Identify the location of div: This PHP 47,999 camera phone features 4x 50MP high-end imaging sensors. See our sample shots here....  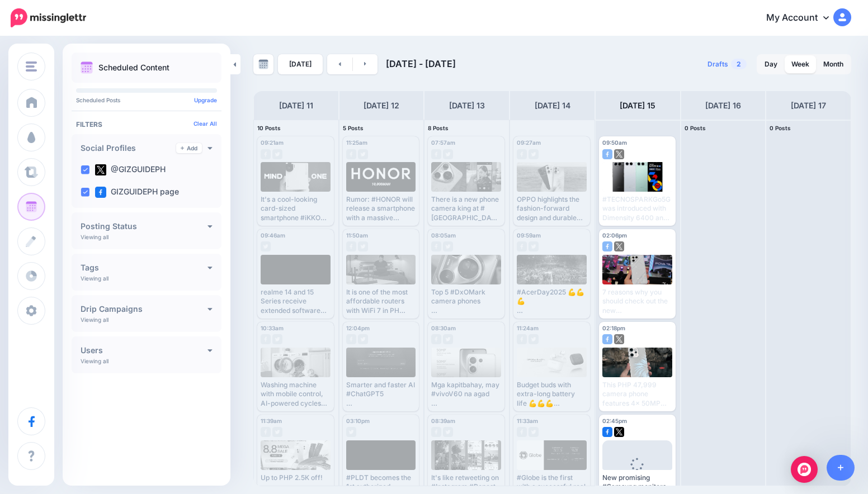
(637, 394).